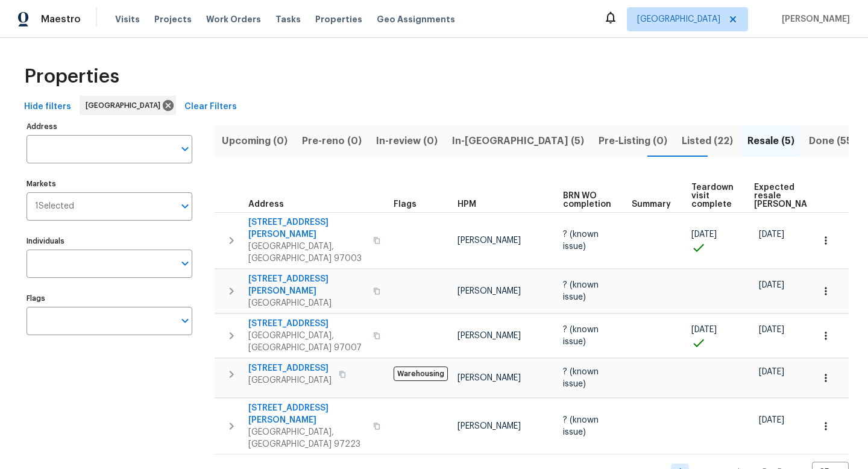  What do you see at coordinates (587, 200) in the screenshot?
I see `span: BRN WO completion` at bounding box center [587, 200].